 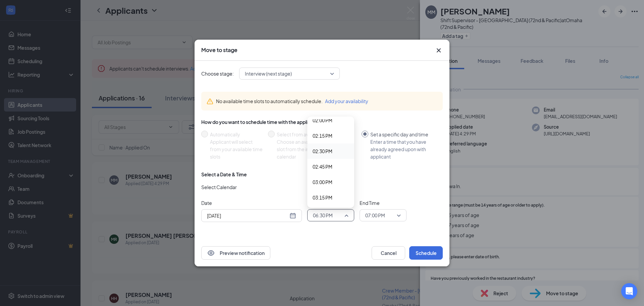 What do you see at coordinates (322, 182) in the screenshot?
I see `span: 03:00 PM` at bounding box center [322, 182].